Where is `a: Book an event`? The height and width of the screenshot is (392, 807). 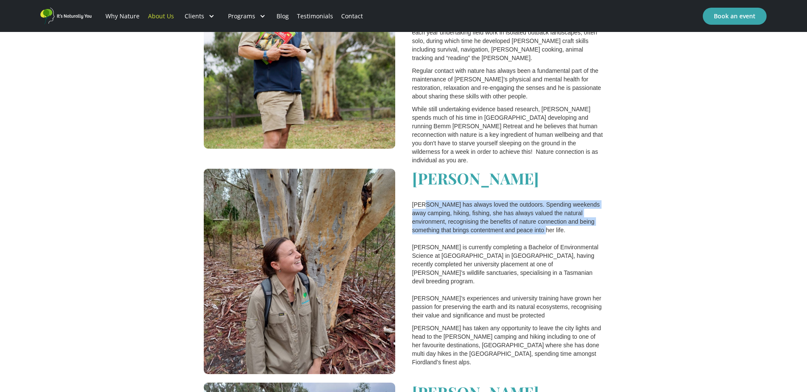 a: Book an event is located at coordinates (735, 16).